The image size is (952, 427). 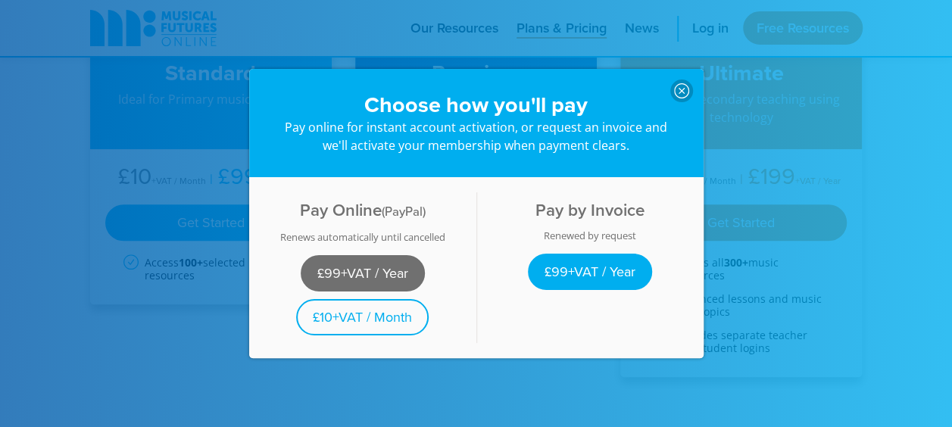 What do you see at coordinates (590, 236) in the screenshot?
I see `div: Renewed by request` at bounding box center [590, 236].